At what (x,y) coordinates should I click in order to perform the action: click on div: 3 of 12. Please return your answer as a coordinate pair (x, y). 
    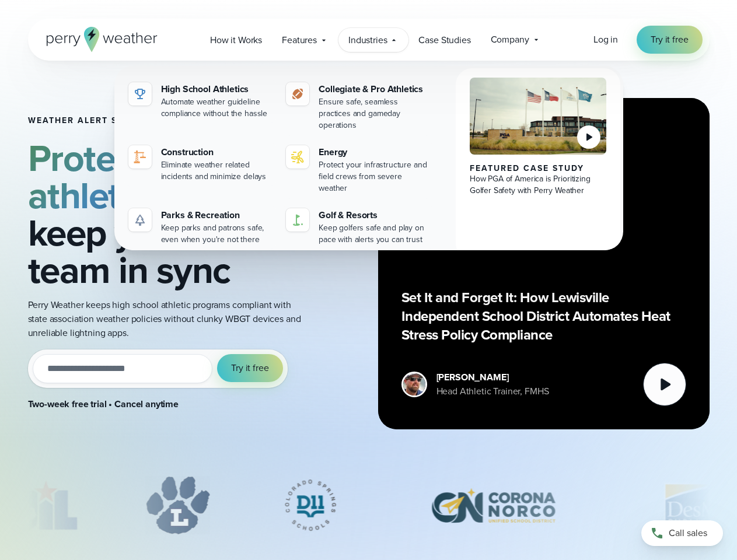
    Looking at the image, I should click on (310, 505).